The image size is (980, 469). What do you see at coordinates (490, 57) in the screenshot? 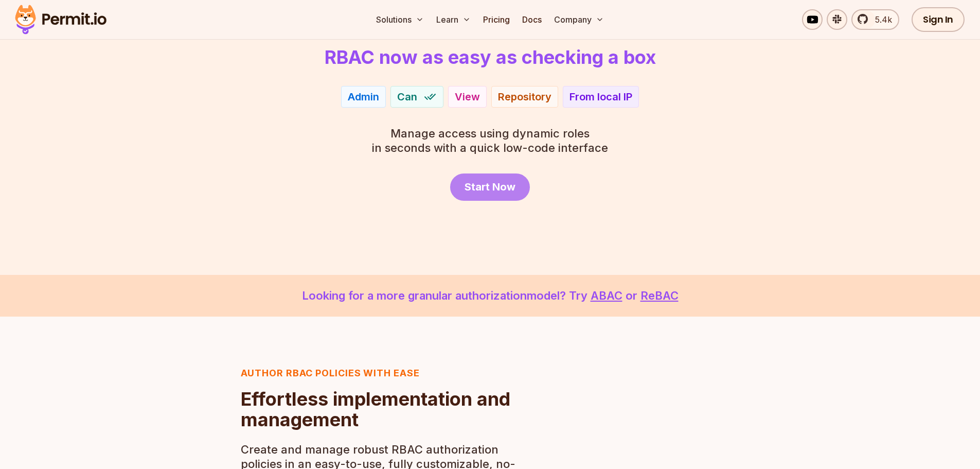
I see `h1: RBAC now as easy as checking a box` at bounding box center [490, 57].